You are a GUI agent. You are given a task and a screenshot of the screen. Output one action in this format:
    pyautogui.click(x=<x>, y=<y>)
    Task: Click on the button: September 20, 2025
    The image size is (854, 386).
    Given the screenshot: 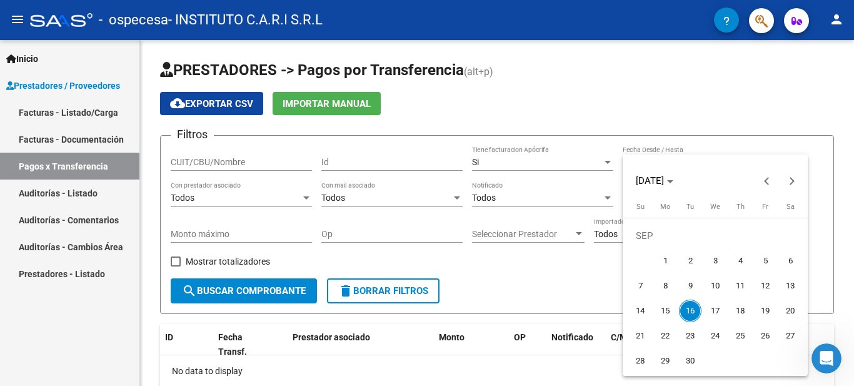 What is the action you would take?
    pyautogui.click(x=790, y=311)
    